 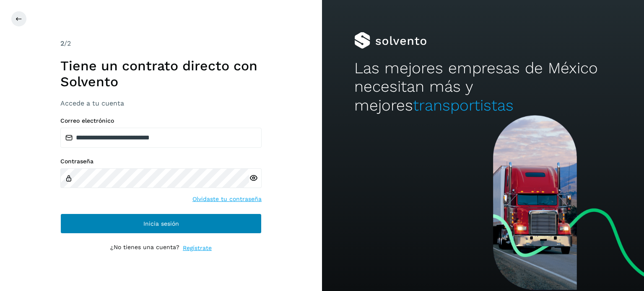 What do you see at coordinates (161, 103) in the screenshot?
I see `h3: Accede a tu cuenta` at bounding box center [161, 103].